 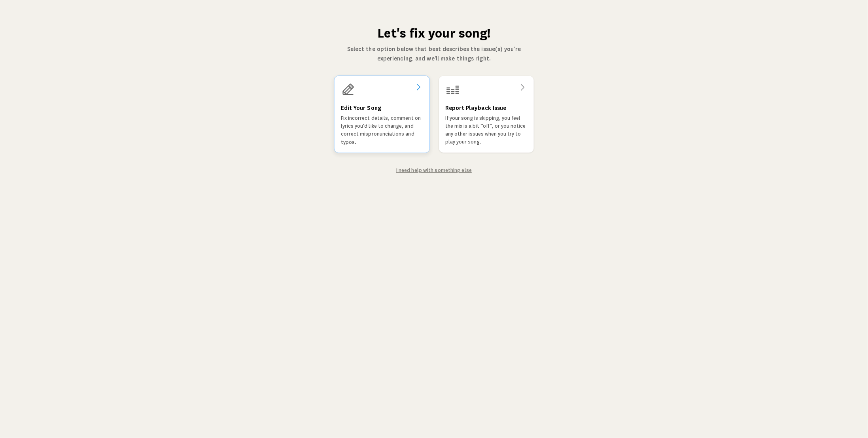 I want to click on p: Fix incorrect details, comment on lyrics you'd like to change, and correct mispronunciations and ..., so click(x=381, y=130).